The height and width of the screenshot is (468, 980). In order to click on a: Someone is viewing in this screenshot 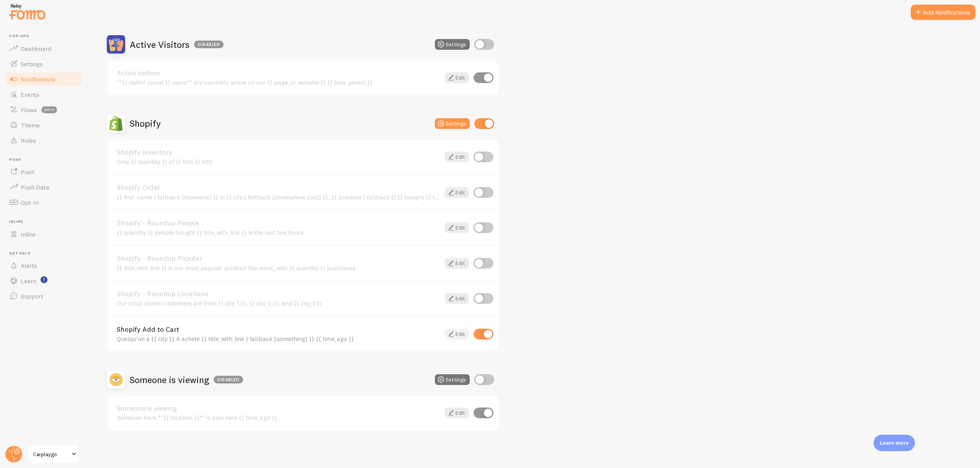, I will do `click(278, 409)`.